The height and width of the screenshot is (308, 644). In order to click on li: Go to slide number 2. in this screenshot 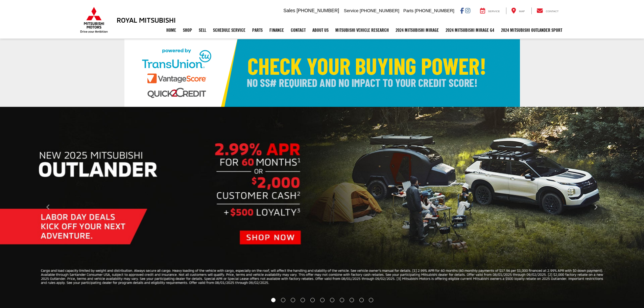, I will do `click(283, 300)`.